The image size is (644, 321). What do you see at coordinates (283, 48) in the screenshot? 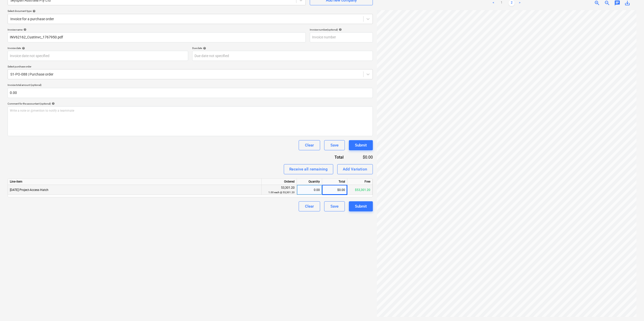
I see `div: Due date` at bounding box center [283, 48].